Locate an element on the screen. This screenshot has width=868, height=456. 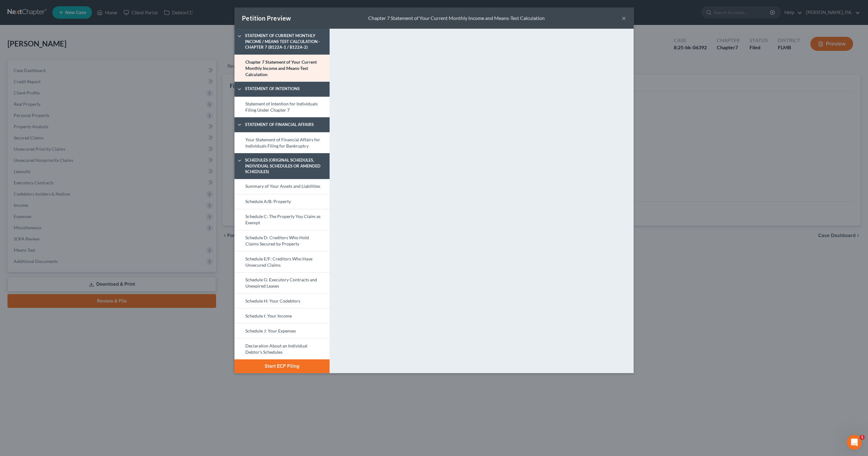
a: Your Statement of Financial Affairs for Individuals Filing for Bankruptcy is located at coordinates (282, 143).